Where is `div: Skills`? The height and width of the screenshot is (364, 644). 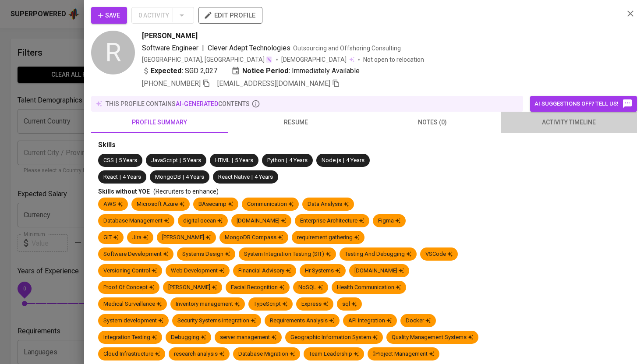 div: Skills is located at coordinates (364, 145).